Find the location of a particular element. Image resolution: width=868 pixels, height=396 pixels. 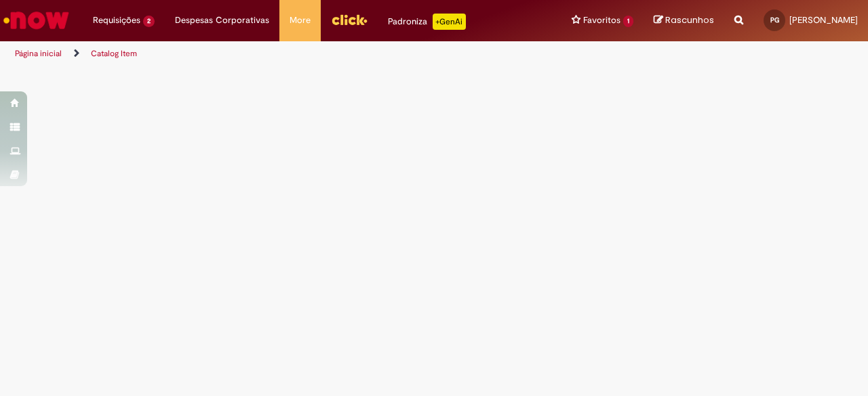

a: Catalog Item is located at coordinates (114, 54).